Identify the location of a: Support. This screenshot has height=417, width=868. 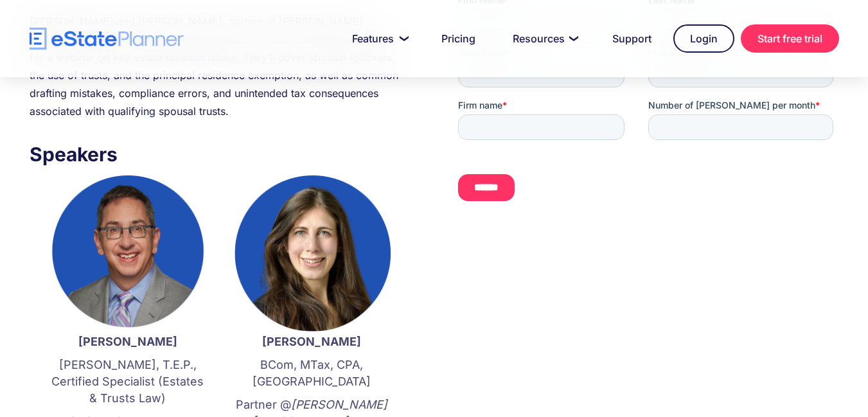
(632, 38).